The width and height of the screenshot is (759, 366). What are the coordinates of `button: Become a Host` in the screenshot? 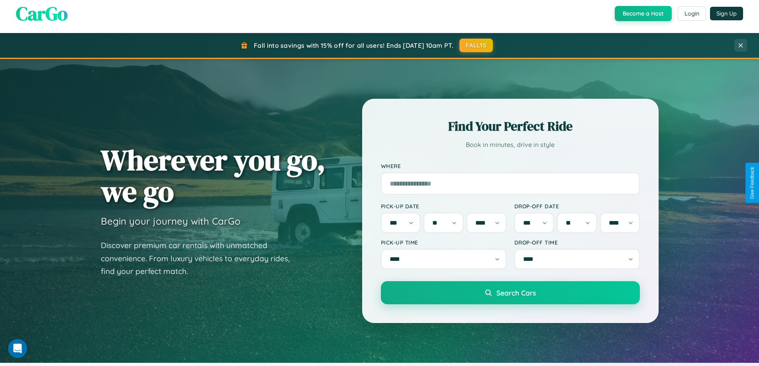 It's located at (643, 14).